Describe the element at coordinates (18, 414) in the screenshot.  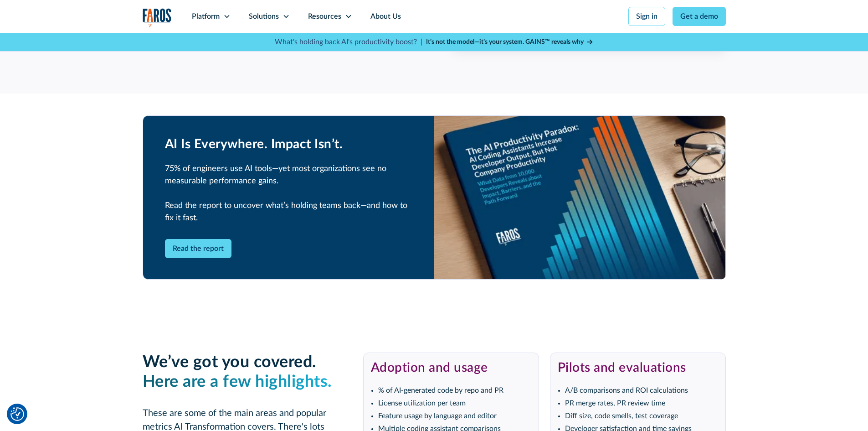
I see `img: Revisit consent button` at that location.